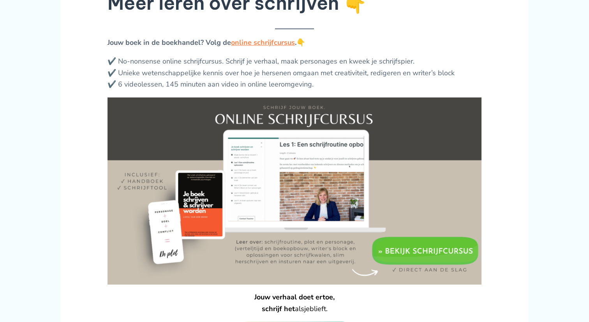 The image size is (589, 322). I want to click on strong: Jouw verhaal doet ertoe,, so click(294, 297).